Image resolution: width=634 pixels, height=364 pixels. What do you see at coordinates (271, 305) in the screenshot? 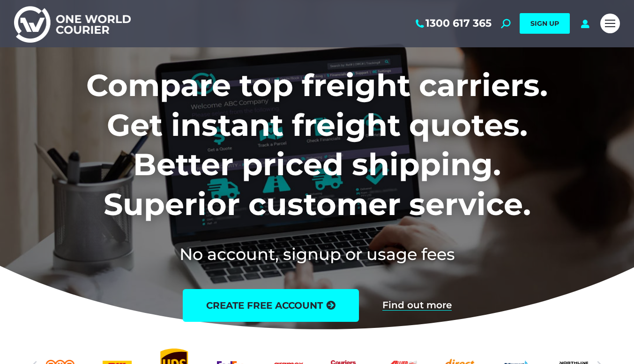
I see `a: create free account` at bounding box center [271, 305].